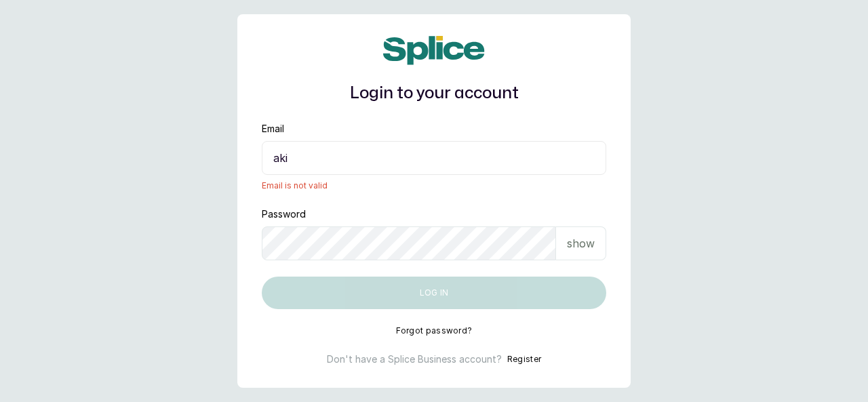 This screenshot has height=402, width=868. Describe the element at coordinates (434, 94) in the screenshot. I see `h1: Login to your account` at that location.